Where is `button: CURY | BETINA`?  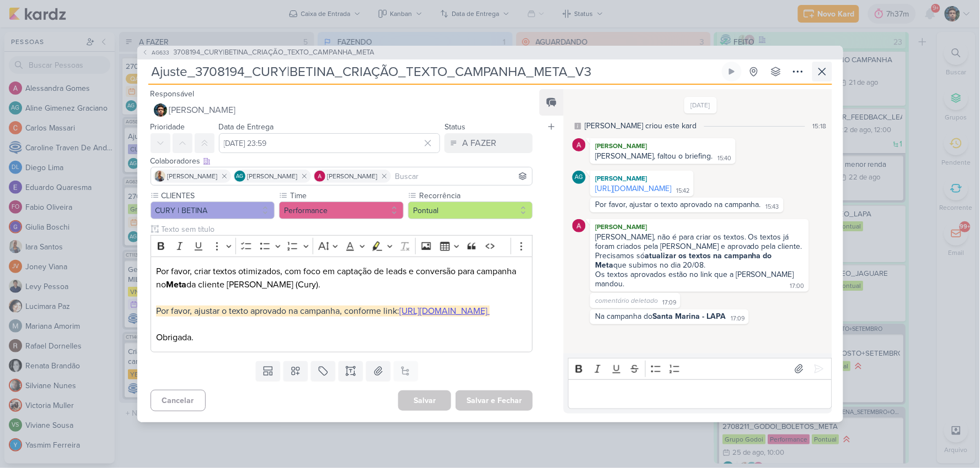
button: CURY | BETINA is located at coordinates (213, 210).